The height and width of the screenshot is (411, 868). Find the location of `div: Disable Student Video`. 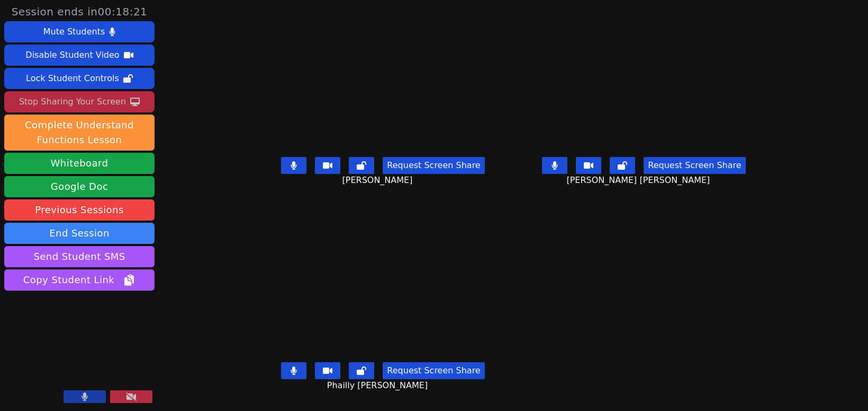

div: Disable Student Video is located at coordinates (72, 55).